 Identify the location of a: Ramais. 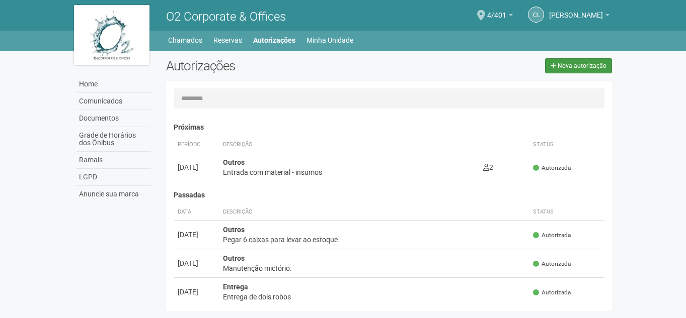
(114, 160).